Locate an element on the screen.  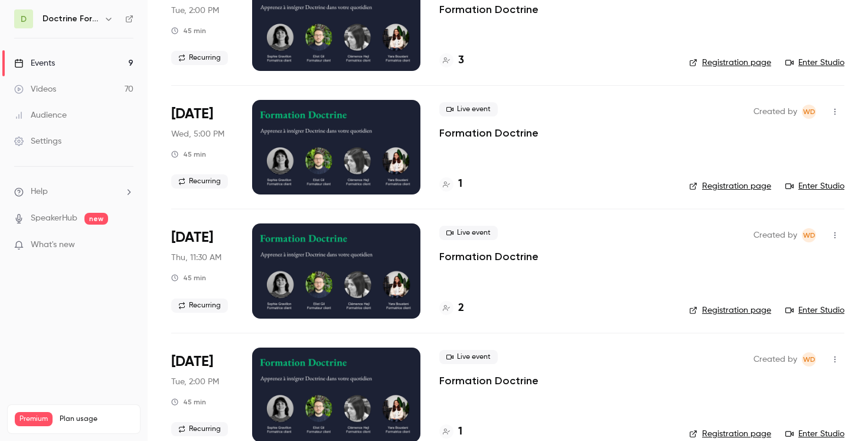
a: 2 is located at coordinates (452, 308).